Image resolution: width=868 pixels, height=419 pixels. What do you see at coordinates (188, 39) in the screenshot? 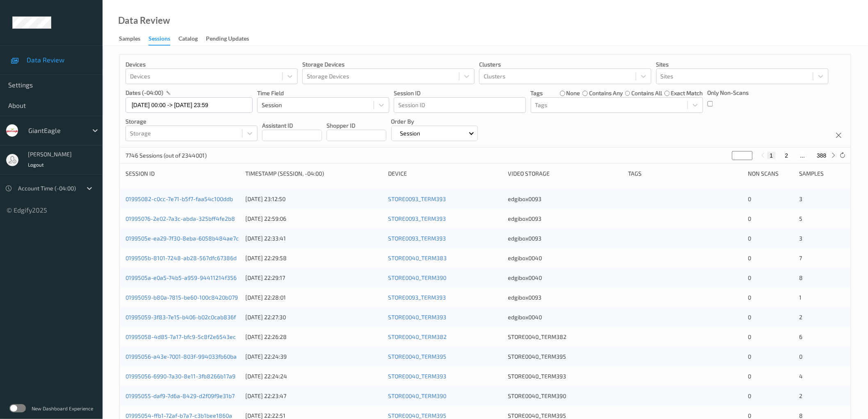
I see `div: Catalog` at bounding box center [188, 39].